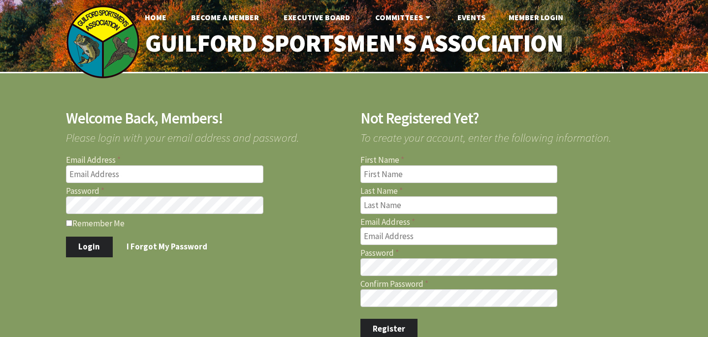 This screenshot has height=337, width=708. Describe the element at coordinates (207, 118) in the screenshot. I see `h2: Welcome Back, Members!` at that location.